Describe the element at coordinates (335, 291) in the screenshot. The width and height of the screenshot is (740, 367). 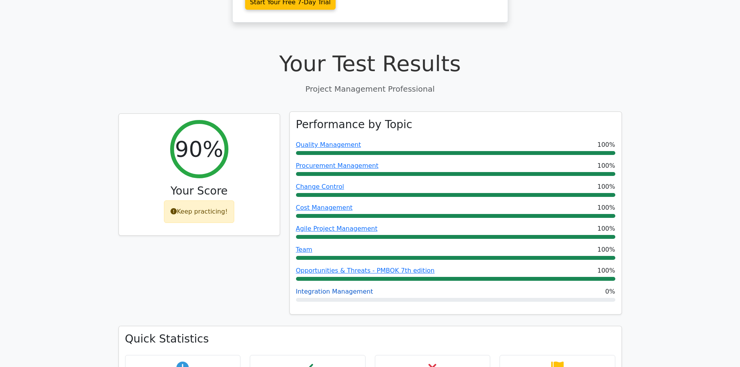
I see `a: Integration Management` at that location.